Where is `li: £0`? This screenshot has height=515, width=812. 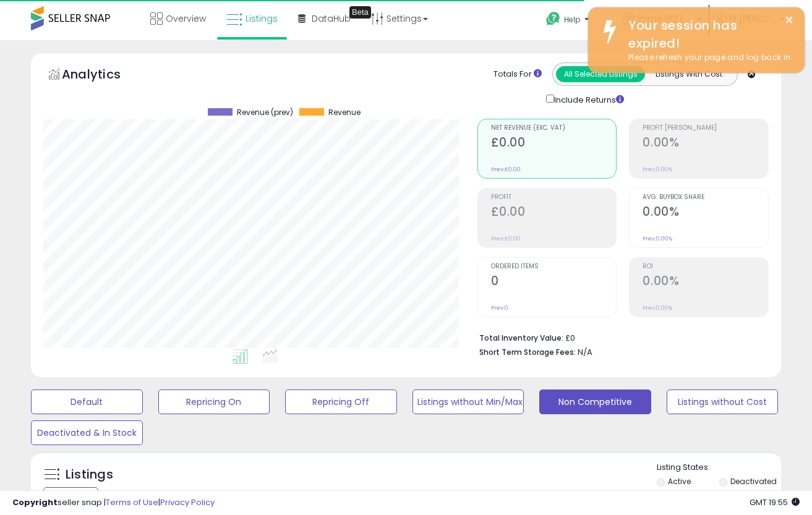 li: £0 is located at coordinates (619, 337).